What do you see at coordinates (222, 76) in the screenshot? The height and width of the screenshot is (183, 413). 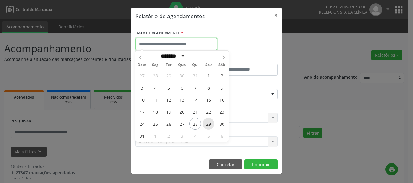 I see `span: Agosto 2, 2025` at bounding box center [222, 76].